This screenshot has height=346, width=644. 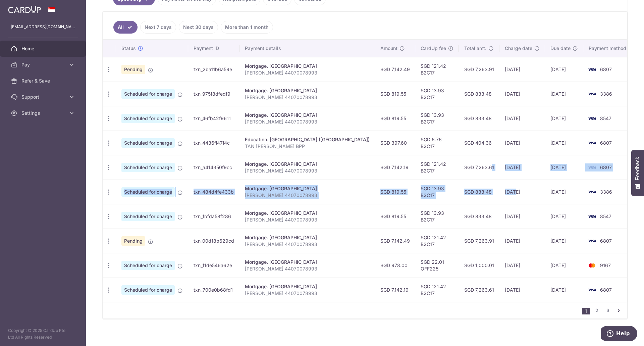 What do you see at coordinates (479, 265) in the screenshot?
I see `td: SGD 1,000.01` at bounding box center [479, 265].